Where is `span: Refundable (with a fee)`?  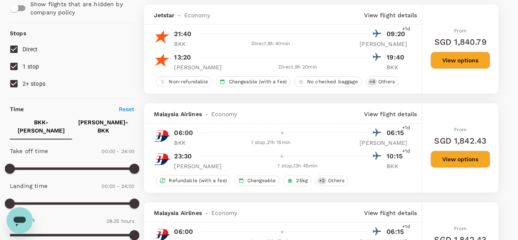
span: Refundable (with a fee) is located at coordinates (198, 180).